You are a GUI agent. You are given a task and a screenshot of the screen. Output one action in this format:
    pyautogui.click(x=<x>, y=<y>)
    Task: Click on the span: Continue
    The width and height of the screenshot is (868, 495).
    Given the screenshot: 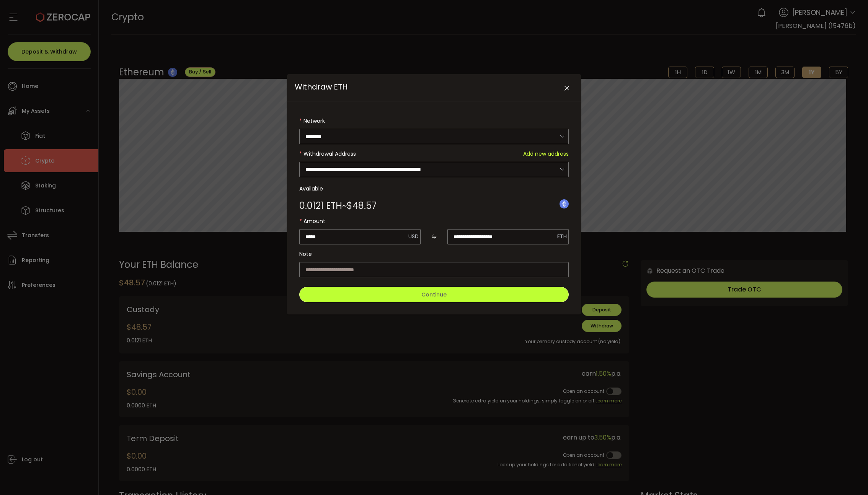 What is the action you would take?
    pyautogui.click(x=434, y=294)
    